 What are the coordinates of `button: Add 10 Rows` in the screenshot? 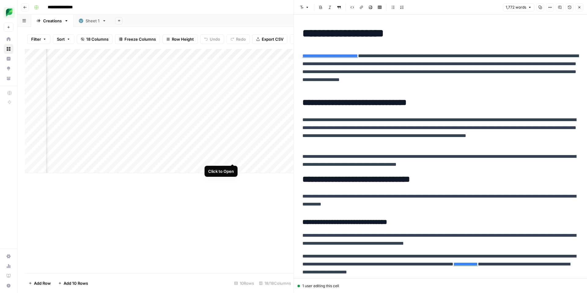 It's located at (73, 283).